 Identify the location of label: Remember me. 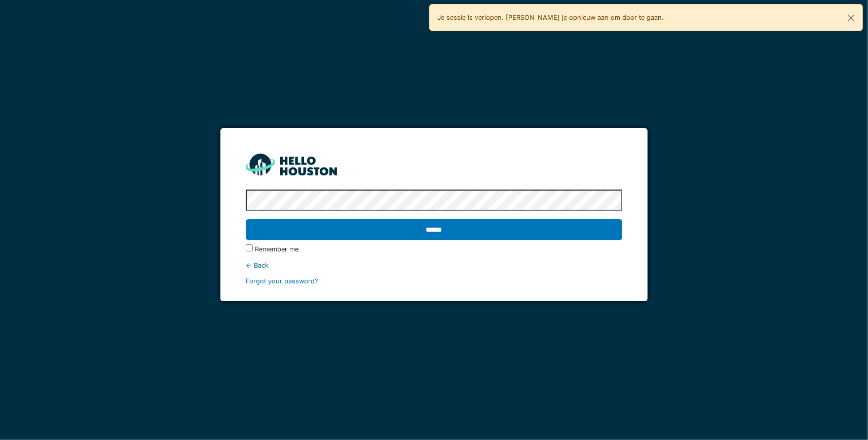
(277, 249).